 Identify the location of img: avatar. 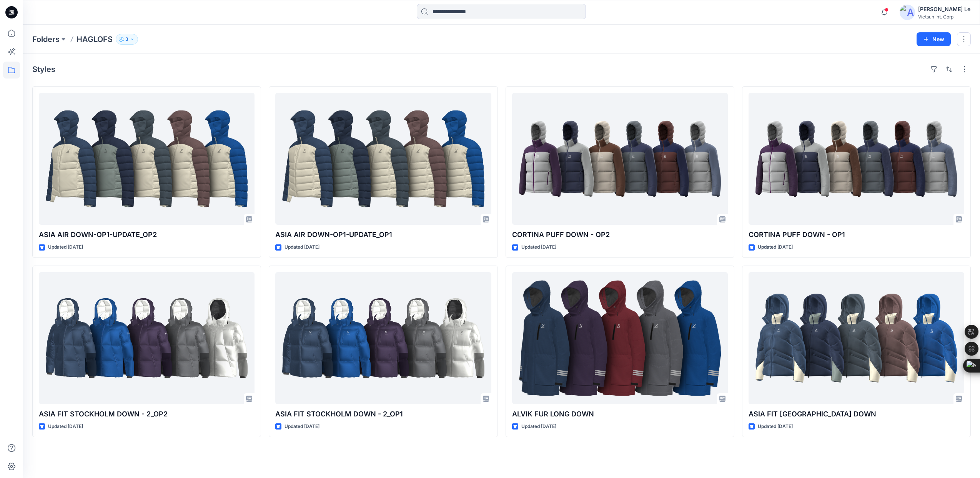
(907, 12).